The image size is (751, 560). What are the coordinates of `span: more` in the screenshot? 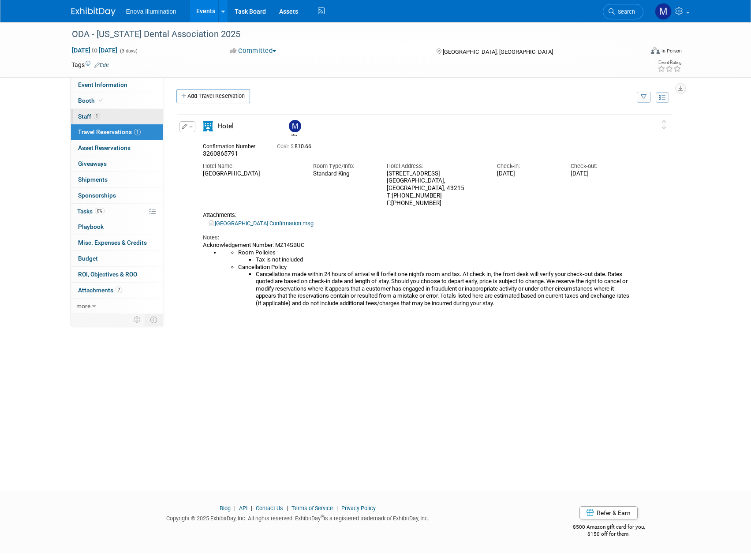 It's located at (84, 306).